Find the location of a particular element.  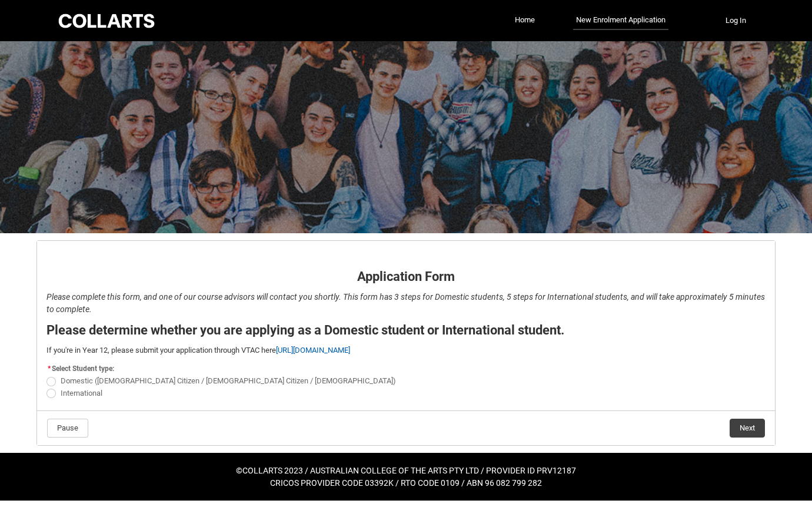

article: REDU_Application_Form_for_Applicant flow is located at coordinates (406, 342).